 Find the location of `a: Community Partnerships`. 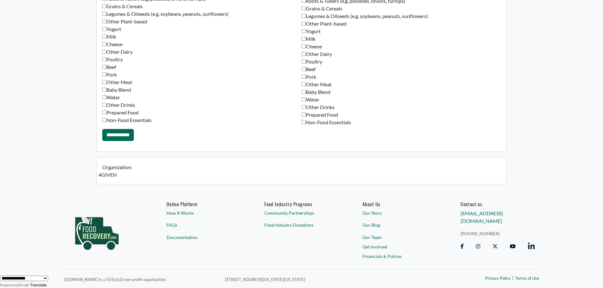

a: Community Partnerships is located at coordinates (301, 213).